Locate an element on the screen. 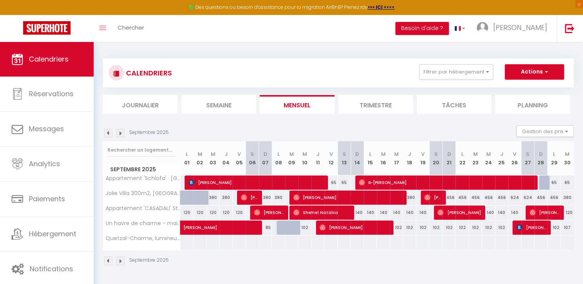 This screenshot has height=284, width=583. th: 15 is located at coordinates (370, 158).